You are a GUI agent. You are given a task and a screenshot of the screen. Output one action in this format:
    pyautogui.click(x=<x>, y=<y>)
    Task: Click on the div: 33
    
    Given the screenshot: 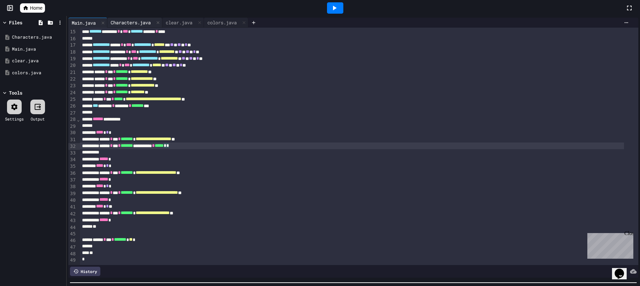 What is the action you would take?
    pyautogui.click(x=72, y=153)
    